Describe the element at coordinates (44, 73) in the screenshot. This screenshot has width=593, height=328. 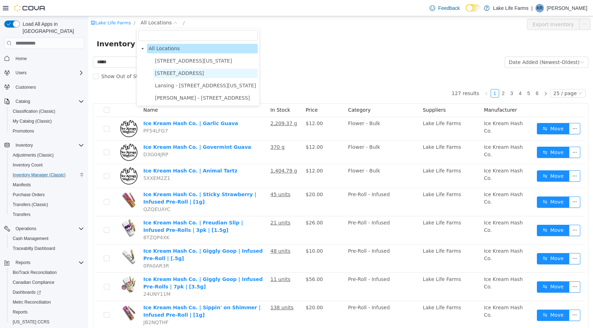
I see `button: Users` at that location.